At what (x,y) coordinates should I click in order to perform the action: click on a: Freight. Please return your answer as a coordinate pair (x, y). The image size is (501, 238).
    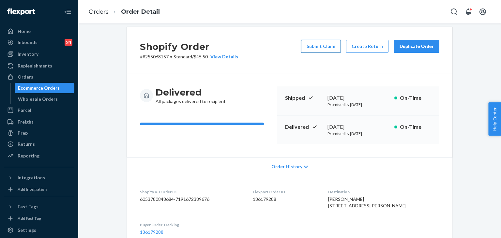
    Looking at the image, I should click on (39, 122).